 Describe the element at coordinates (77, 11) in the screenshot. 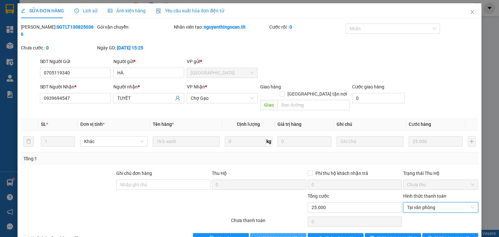

I see `span: clock-circle` at that location.